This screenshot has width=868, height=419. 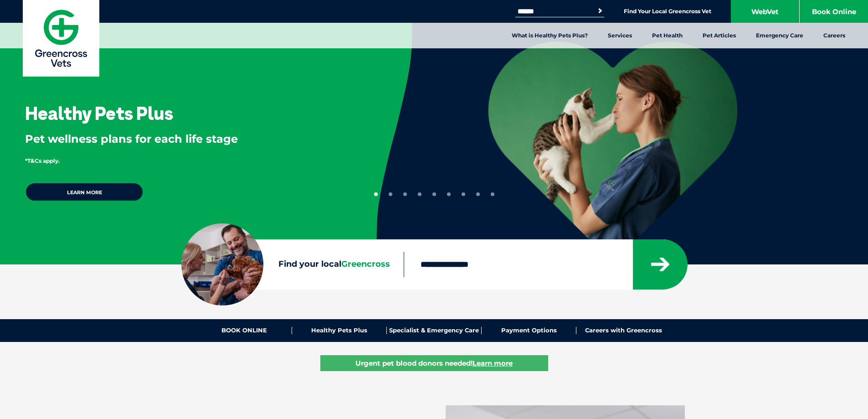 What do you see at coordinates (85, 192) in the screenshot?
I see `a: Learn more` at bounding box center [85, 192].